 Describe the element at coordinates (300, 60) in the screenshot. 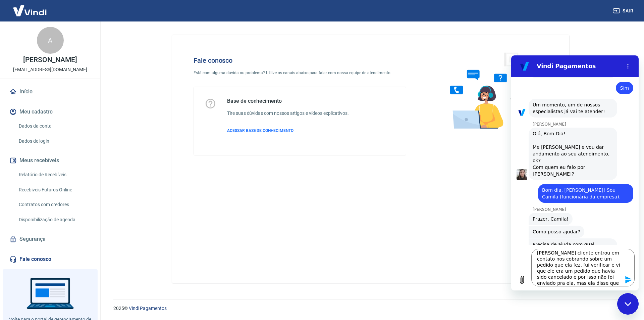

I see `h4: Fale conosco` at that location.